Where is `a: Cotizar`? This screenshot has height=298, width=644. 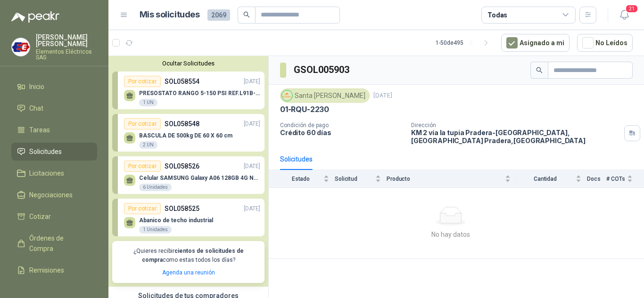
a: Cotizar is located at coordinates (54, 217).